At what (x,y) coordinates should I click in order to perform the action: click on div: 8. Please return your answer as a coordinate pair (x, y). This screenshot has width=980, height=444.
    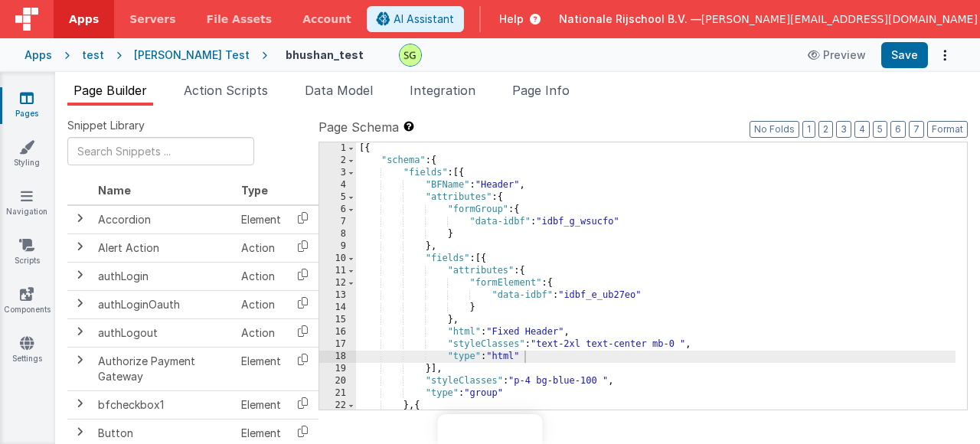
    Looking at the image, I should click on (337, 235).